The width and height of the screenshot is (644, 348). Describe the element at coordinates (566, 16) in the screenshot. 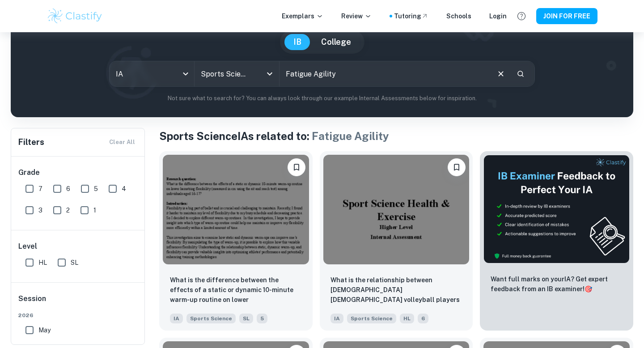

I see `a: JOIN FOR FREE` at that location.